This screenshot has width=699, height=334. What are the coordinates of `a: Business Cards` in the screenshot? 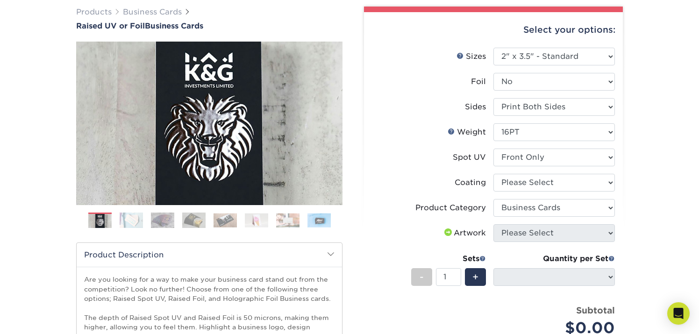 It's located at (152, 12).